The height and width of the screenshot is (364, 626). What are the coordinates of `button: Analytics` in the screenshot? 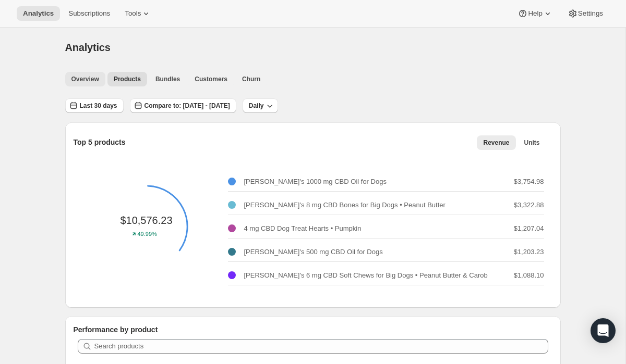 It's located at (38, 14).